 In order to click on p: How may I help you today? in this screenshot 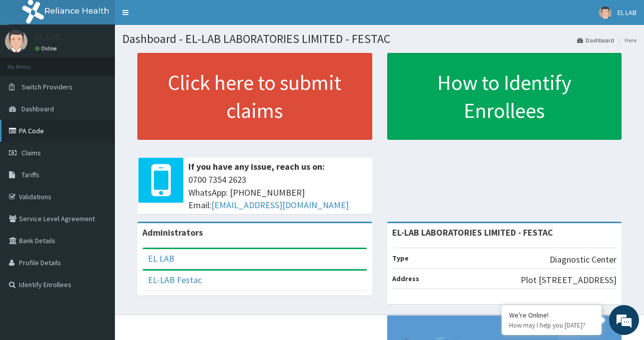, I will do `click(551, 325)`.